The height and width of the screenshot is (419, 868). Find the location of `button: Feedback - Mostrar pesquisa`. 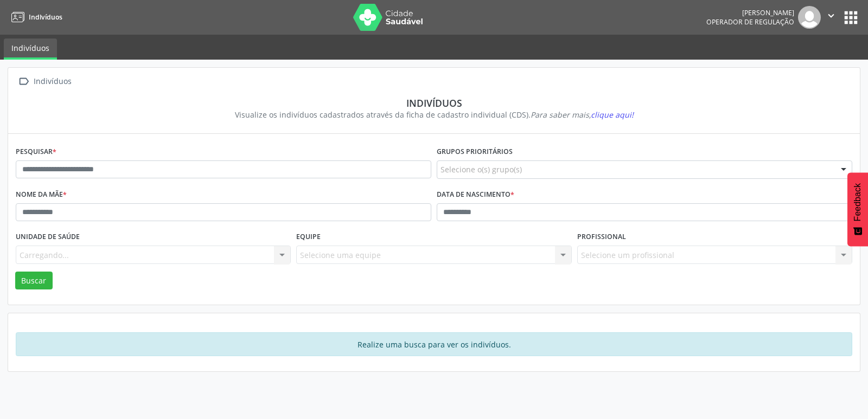

button: Feedback - Mostrar pesquisa is located at coordinates (858, 209).